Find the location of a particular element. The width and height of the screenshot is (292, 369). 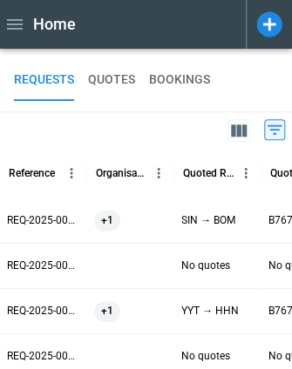

button: BOOKINGS is located at coordinates (179, 80).